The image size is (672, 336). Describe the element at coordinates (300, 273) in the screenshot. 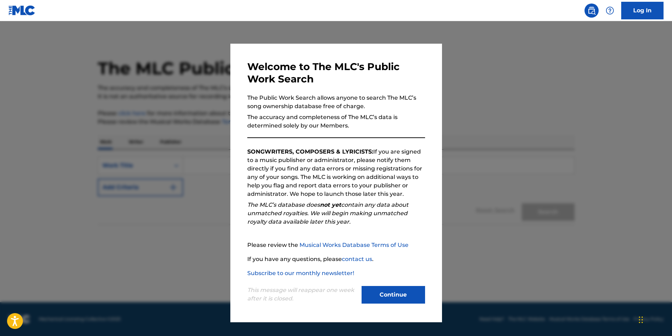

I see `a: Subscribe to our monthly newsletter!` at that location.